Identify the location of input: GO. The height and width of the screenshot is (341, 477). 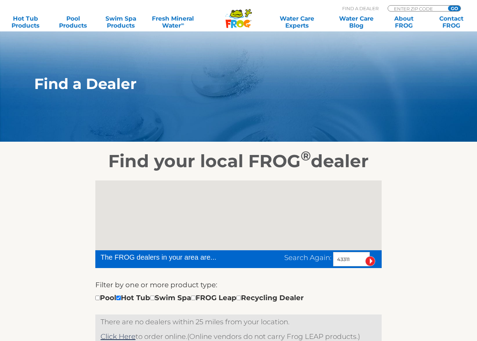
(454, 8).